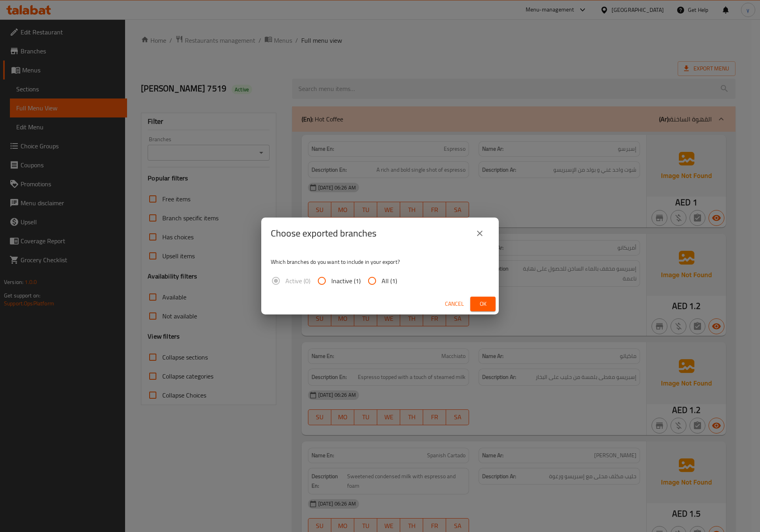 The image size is (760, 532). I want to click on span: All (1), so click(389, 281).